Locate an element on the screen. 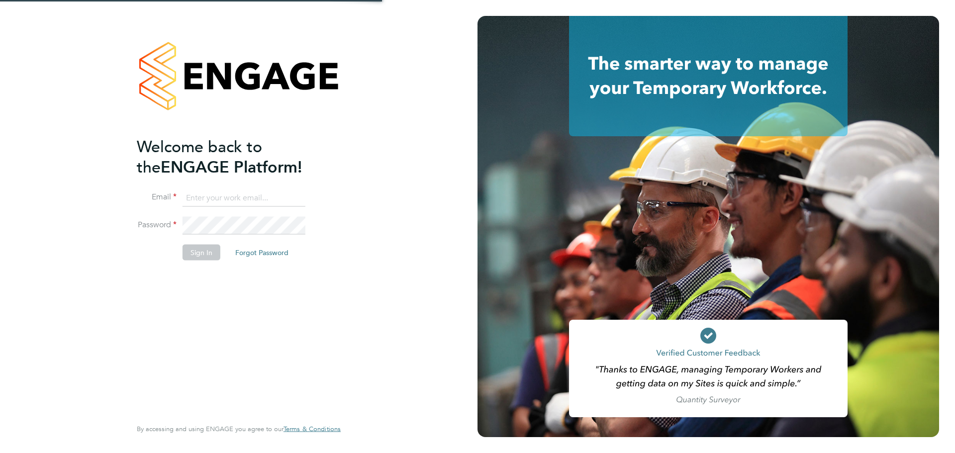  h2: ENGAGE Platform! is located at coordinates (234, 157).